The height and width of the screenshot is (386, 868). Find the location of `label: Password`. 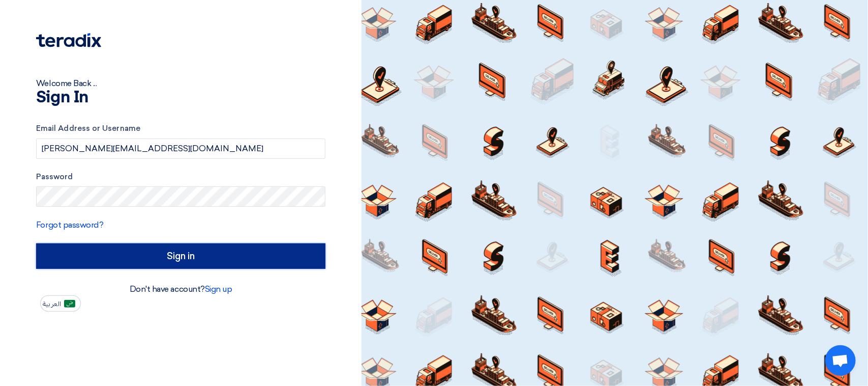

label: Password is located at coordinates (181, 176).